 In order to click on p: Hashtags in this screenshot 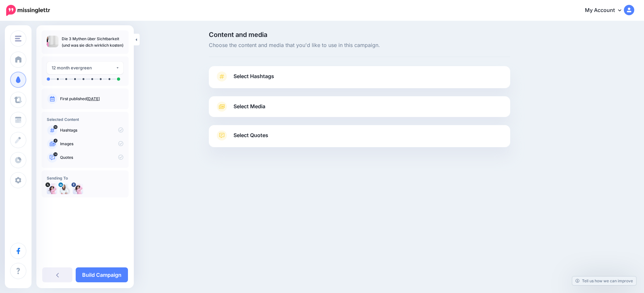, I will do `click(92, 130)`.